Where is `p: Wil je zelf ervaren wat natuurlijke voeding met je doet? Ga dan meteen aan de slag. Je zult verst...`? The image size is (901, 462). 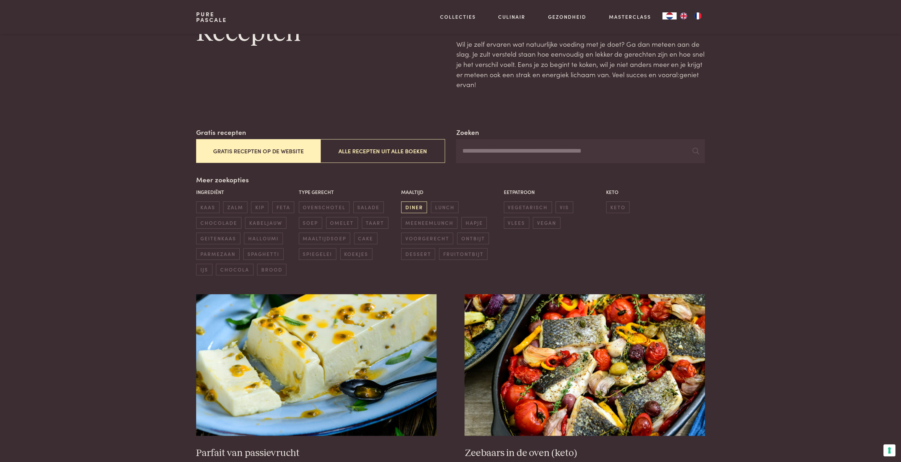 p: Wil je zelf ervaren wat natuurlijke voeding met je doet? Ga dan meteen aan de slag. Je zult verst... is located at coordinates (580, 64).